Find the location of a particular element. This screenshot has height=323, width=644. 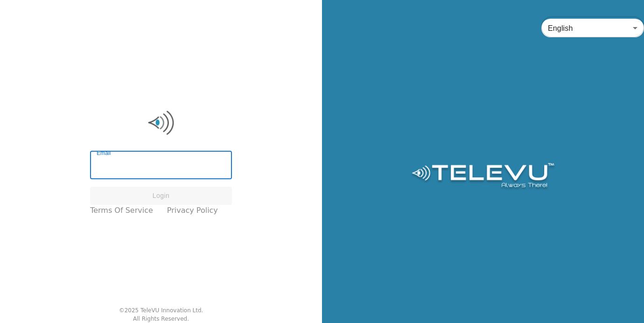

div: © 2025 TeleVU Innovation Ltd. is located at coordinates (161, 310).